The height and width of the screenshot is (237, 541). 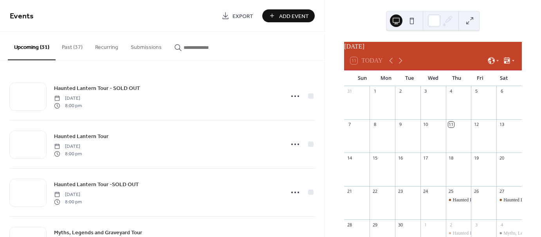 What do you see at coordinates (480, 78) in the screenshot?
I see `div: Fri` at bounding box center [480, 78].